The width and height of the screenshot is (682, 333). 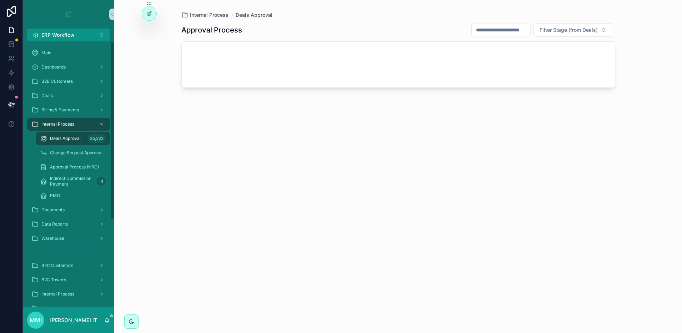 I want to click on span: Indirect Commission Payment, so click(x=72, y=182).